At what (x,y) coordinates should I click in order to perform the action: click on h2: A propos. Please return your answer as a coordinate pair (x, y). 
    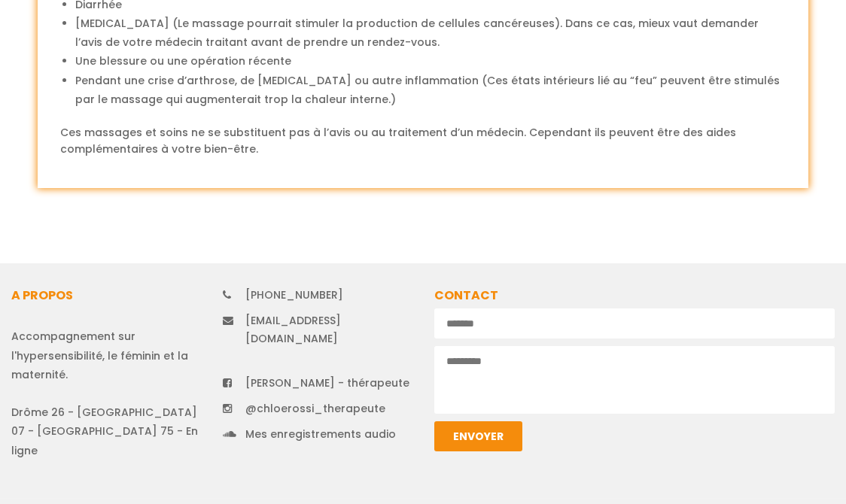
    Looking at the image, I should click on (105, 296).